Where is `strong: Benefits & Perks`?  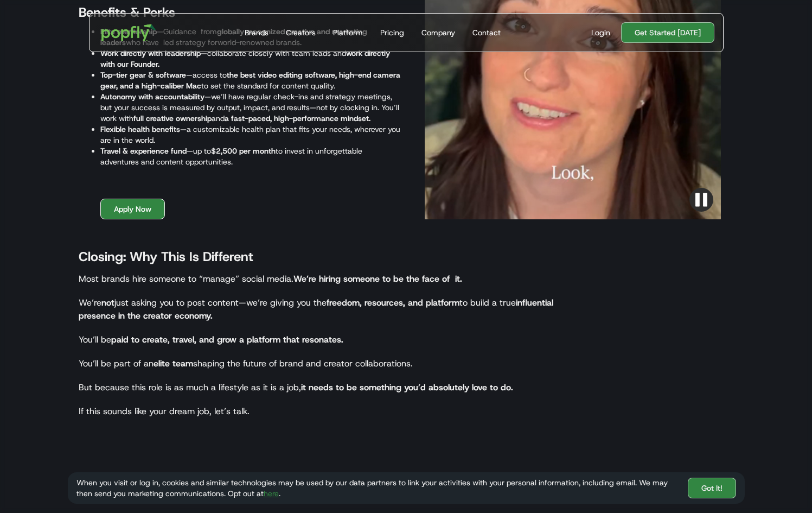 strong: Benefits & Perks is located at coordinates (127, 12).